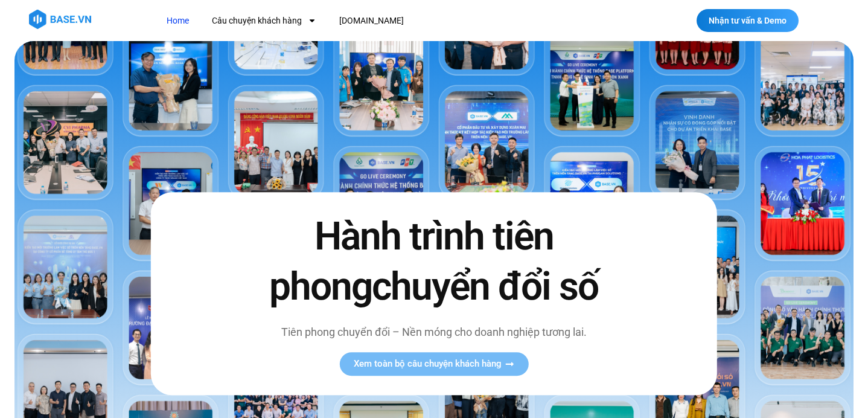 The width and height of the screenshot is (868, 418). I want to click on a: Câu chuyện khách hàng, so click(264, 21).